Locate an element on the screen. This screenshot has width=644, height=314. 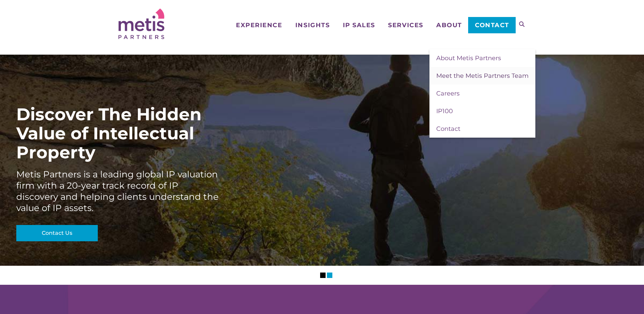
span: IP Sales is located at coordinates (359, 25).